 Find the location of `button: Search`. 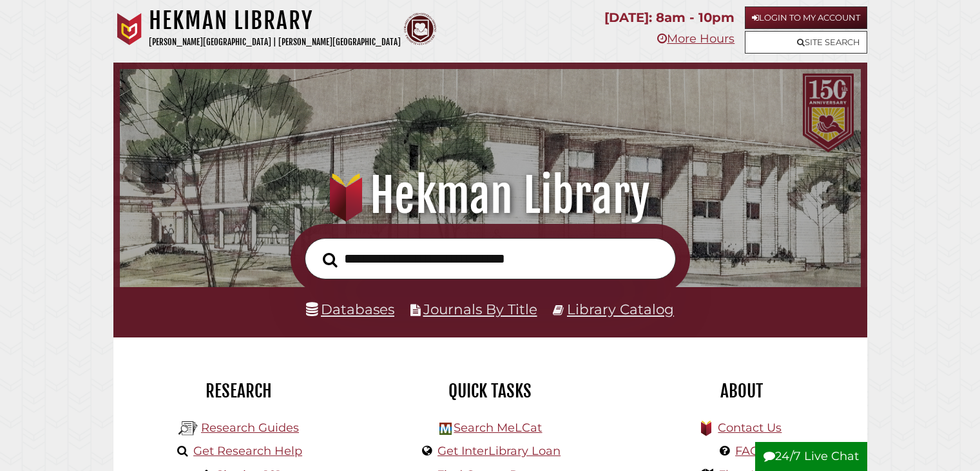

button: Search is located at coordinates (330, 259).